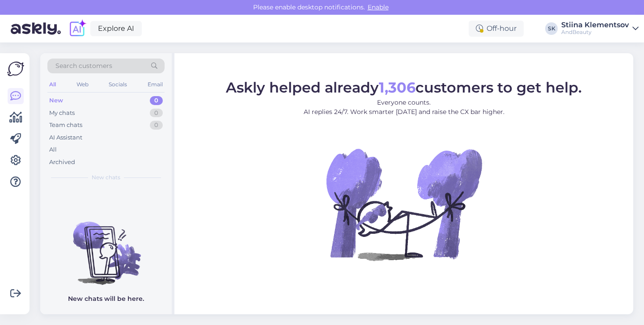 This screenshot has width=644, height=325. What do you see at coordinates (15, 69) in the screenshot?
I see `img: Askly Logo` at bounding box center [15, 69].